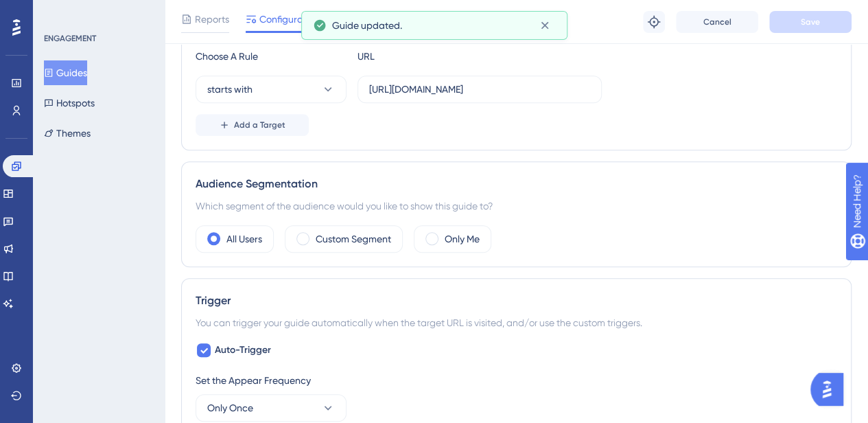  Describe the element at coordinates (462, 239) in the screenshot. I see `label: Only Me` at that location.